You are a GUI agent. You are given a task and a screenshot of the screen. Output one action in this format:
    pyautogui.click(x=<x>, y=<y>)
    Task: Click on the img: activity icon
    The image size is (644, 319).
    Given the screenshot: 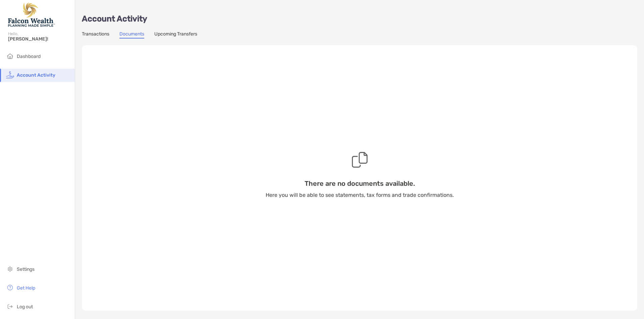 What is the action you would take?
    pyautogui.click(x=10, y=75)
    